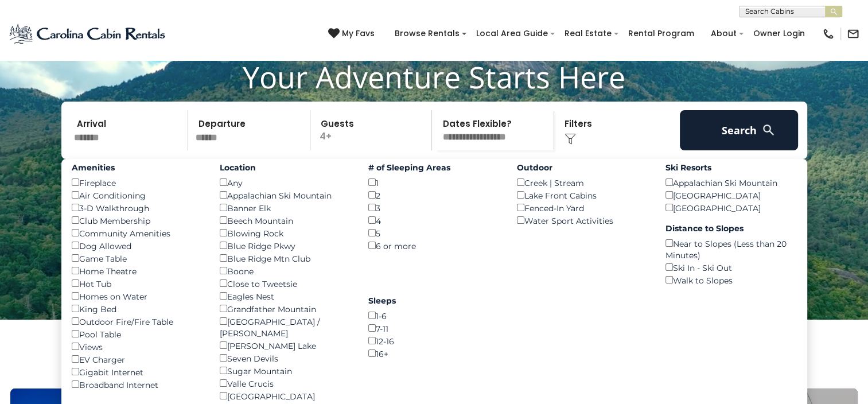 This screenshot has height=404, width=868. I want to click on div: Pool Table, so click(137, 334).